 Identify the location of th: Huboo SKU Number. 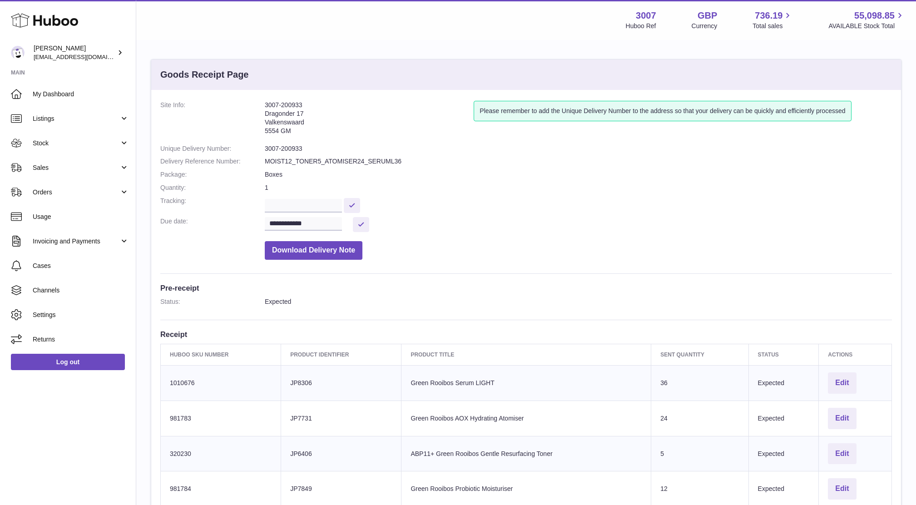
(221, 354).